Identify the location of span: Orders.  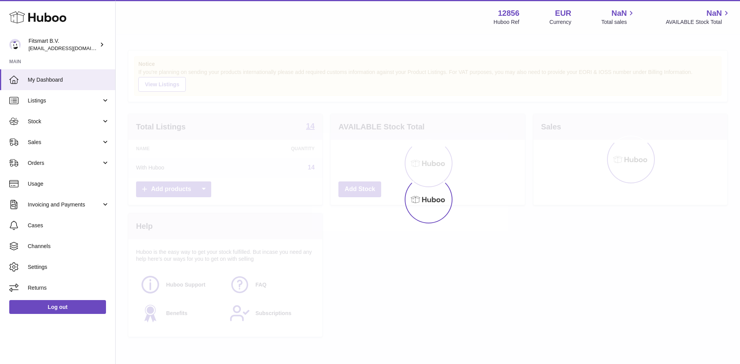
(64, 163).